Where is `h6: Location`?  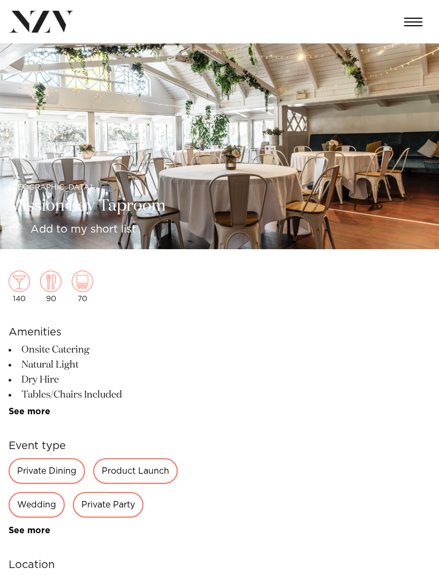 h6: Location is located at coordinates (96, 564).